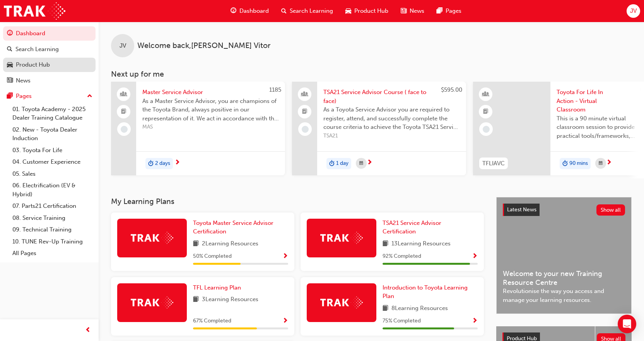 The image size is (644, 341). Describe the element at coordinates (212, 256) in the screenshot. I see `span: 50 % Completed` at that location.